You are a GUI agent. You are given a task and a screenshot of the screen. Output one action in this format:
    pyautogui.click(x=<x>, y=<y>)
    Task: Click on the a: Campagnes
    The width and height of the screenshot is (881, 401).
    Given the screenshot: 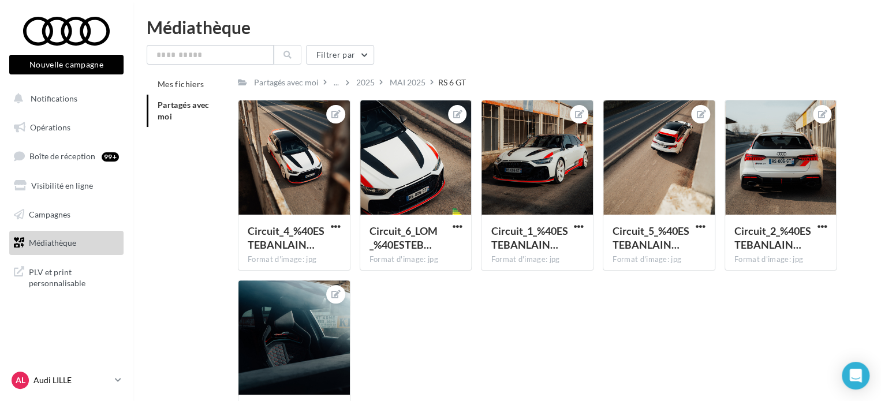 What is the action you would take?
    pyautogui.click(x=66, y=215)
    